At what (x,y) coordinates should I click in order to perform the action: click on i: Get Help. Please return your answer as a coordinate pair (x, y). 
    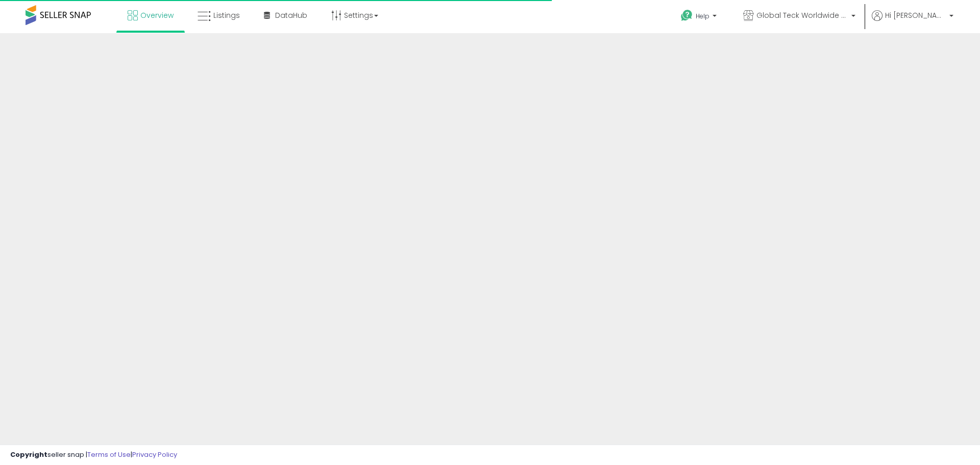
    Looking at the image, I should click on (687, 16).